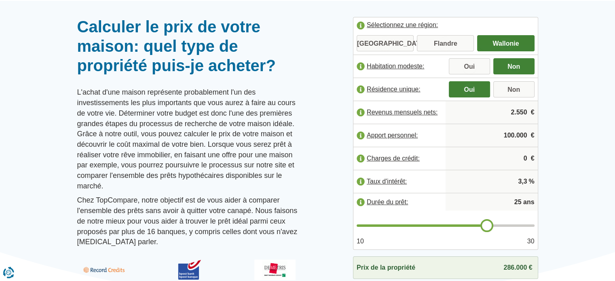 This screenshot has height=281, width=615. What do you see at coordinates (400, 89) in the screenshot?
I see `label: Résidence unique:` at bounding box center [400, 89].